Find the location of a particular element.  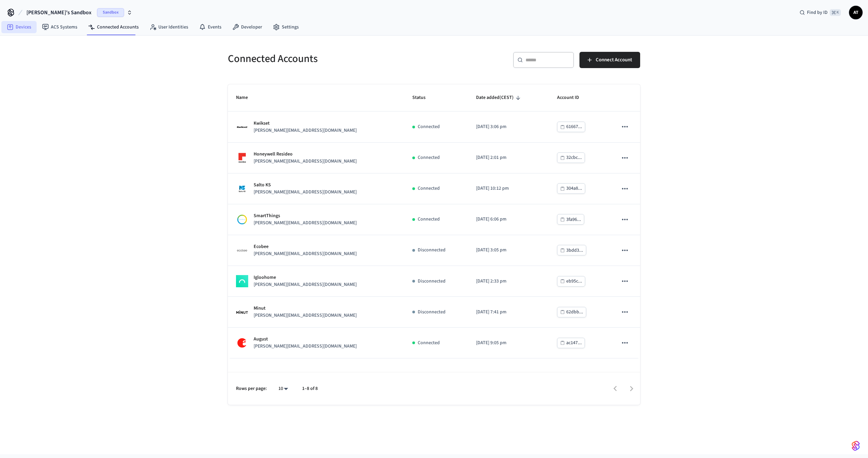

button: Connect Account is located at coordinates (609, 60).